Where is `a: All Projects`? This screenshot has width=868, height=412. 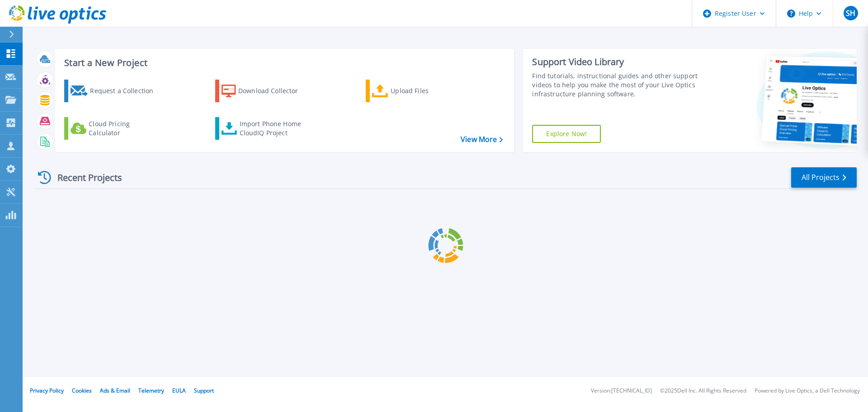 a: All Projects is located at coordinates (824, 177).